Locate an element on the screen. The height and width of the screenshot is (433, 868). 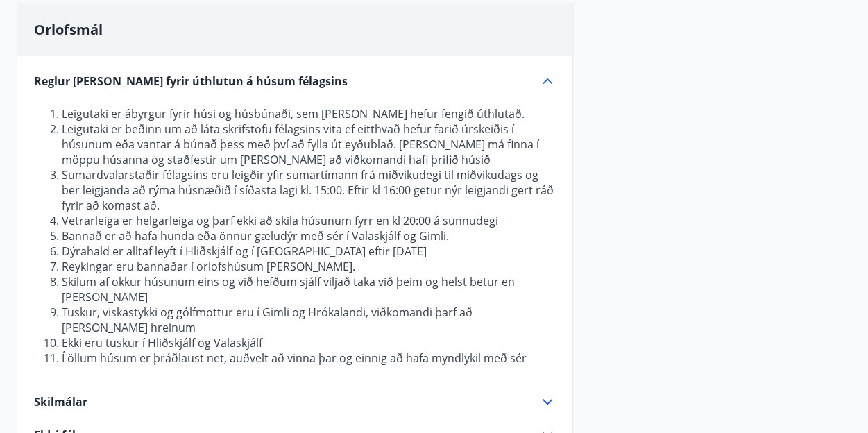
li: Bannað er að hafa hunda eða önnur gæludýr með sér í Valaskjálf og Gimli. is located at coordinates (309, 236).